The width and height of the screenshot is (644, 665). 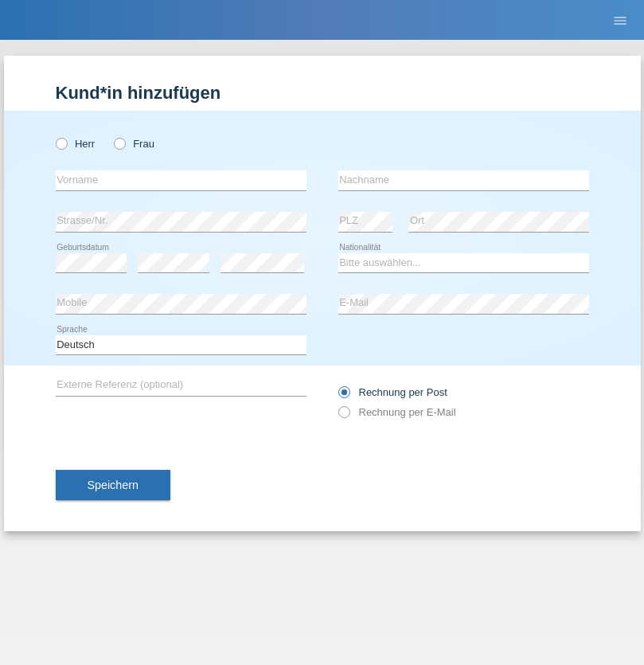 What do you see at coordinates (393, 392) in the screenshot?
I see `label: Rechnung per Post` at bounding box center [393, 392].